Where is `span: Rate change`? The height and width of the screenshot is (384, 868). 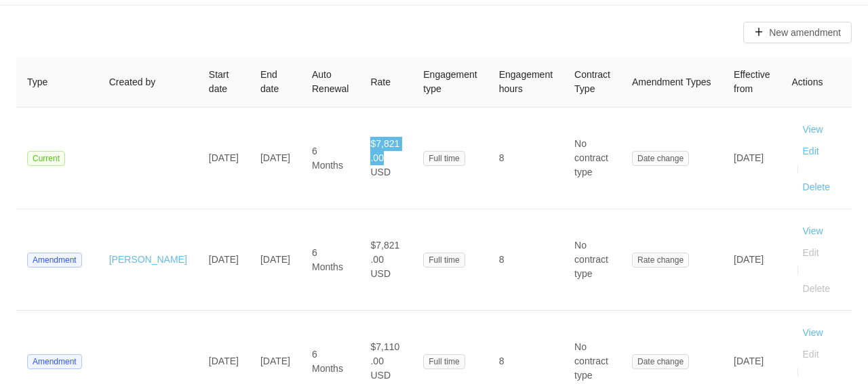 span: Rate change is located at coordinates (660, 260).